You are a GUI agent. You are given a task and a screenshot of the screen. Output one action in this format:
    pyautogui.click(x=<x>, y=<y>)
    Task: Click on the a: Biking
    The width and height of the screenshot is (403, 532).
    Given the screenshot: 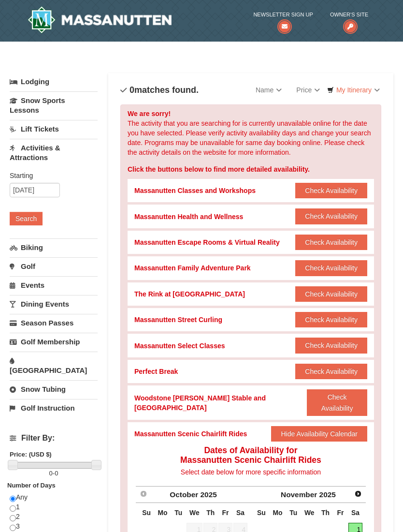 What is the action you would take?
    pyautogui.click(x=54, y=247)
    